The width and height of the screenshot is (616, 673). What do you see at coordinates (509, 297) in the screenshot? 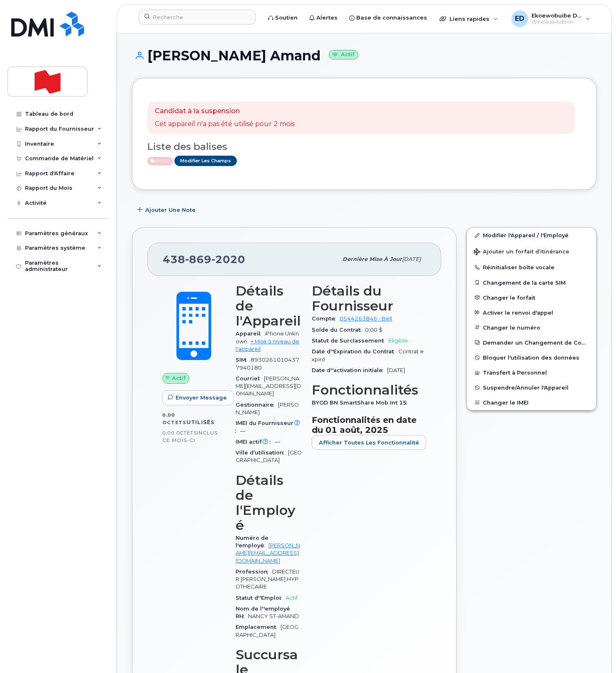
I see `span: Changer le forfait` at bounding box center [509, 297].